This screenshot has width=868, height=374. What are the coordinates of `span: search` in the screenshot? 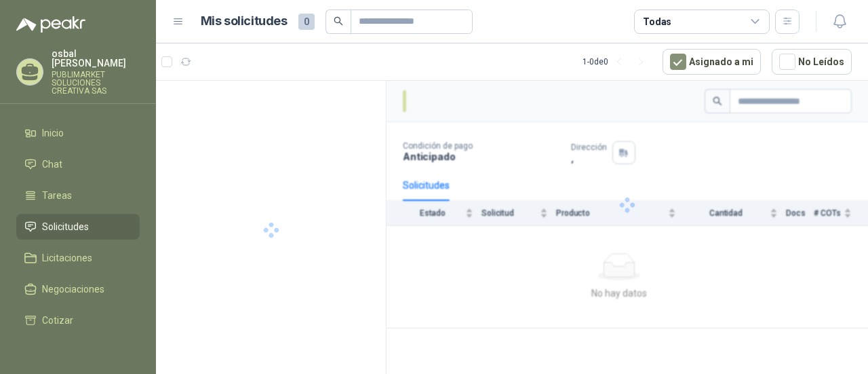 It's located at (339, 21).